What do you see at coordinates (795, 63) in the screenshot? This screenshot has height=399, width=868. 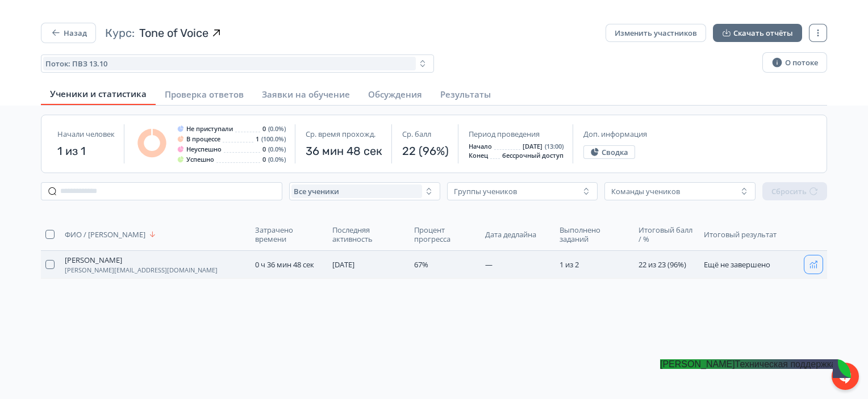 I see `button: О потоке` at bounding box center [795, 63].